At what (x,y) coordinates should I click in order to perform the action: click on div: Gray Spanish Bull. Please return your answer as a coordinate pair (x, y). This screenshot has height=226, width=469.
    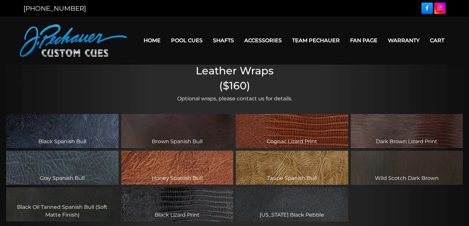
    Looking at the image, I should click on (62, 168).